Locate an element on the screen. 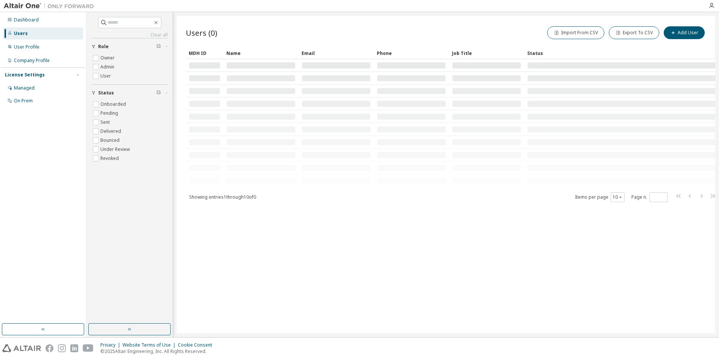 This screenshot has width=719, height=359. a: Clear all is located at coordinates (129, 35).